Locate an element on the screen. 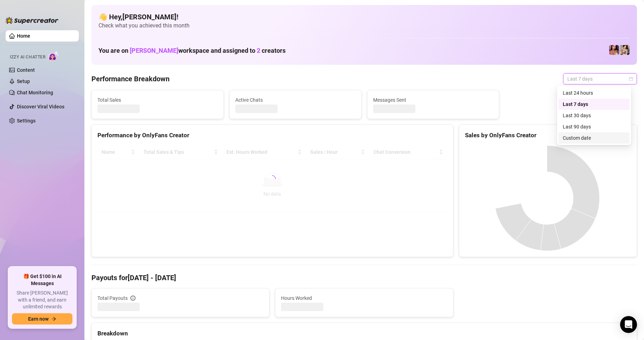 The width and height of the screenshot is (644, 340). span: Messages Sent is located at coordinates (433, 100).